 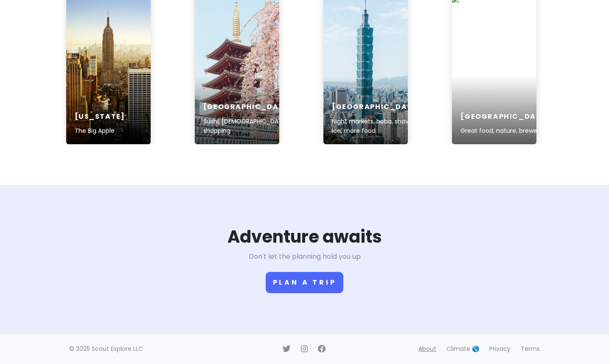 What do you see at coordinates (305, 283) in the screenshot?
I see `button: Plan a trip` at bounding box center [305, 283].